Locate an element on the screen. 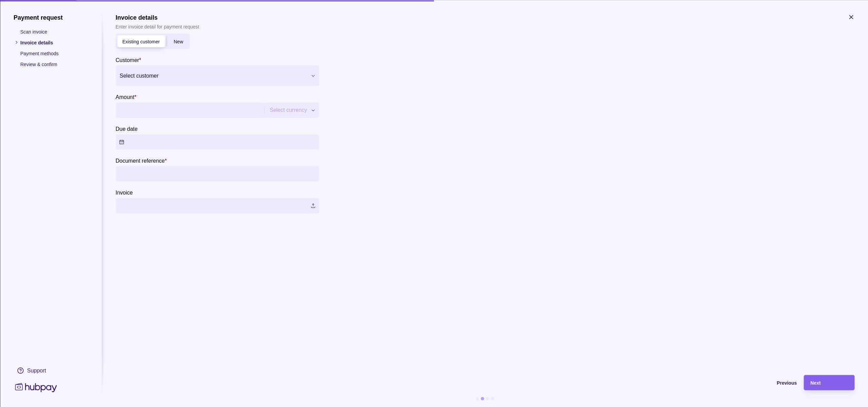 The width and height of the screenshot is (868, 407). p: Amount is located at coordinates (125, 97).